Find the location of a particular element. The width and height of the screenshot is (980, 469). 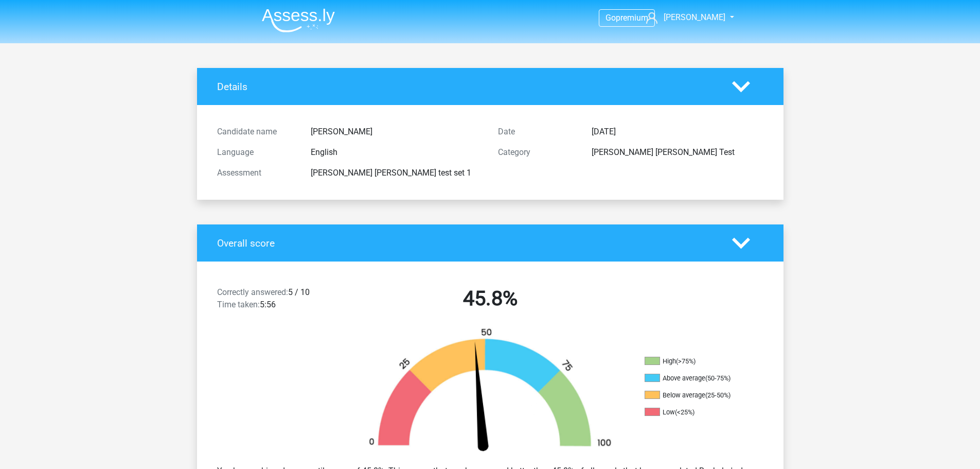

div: Assessment is located at coordinates (256, 173).